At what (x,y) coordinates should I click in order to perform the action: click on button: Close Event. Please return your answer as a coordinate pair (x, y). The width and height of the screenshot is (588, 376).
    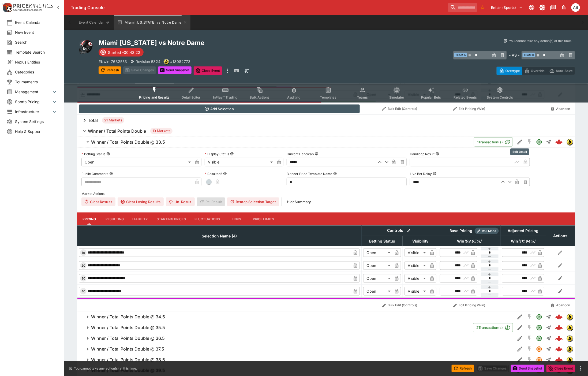
    Looking at the image, I should click on (208, 71).